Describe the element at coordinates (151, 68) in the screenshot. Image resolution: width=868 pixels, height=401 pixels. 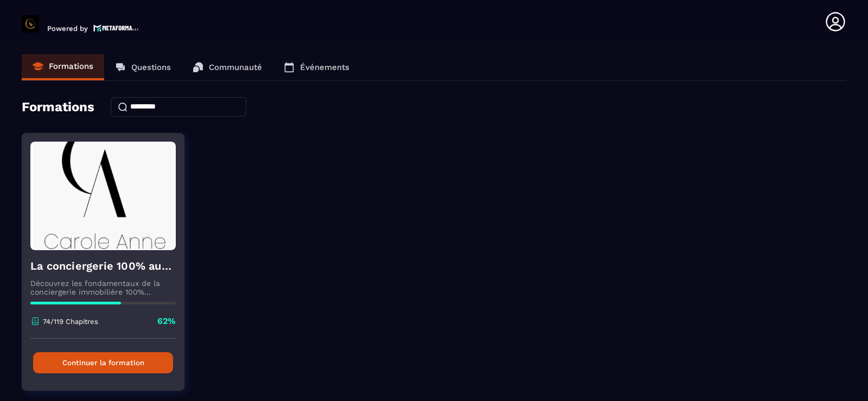
I see `p: Questions` at that location.